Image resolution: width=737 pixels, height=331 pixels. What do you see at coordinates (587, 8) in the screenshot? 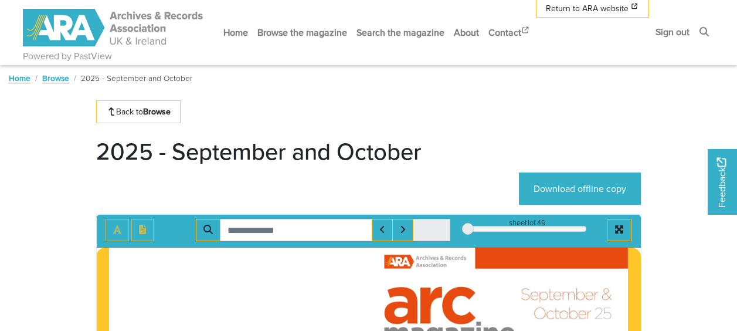
I see `span: Return to ARA website` at bounding box center [587, 8].